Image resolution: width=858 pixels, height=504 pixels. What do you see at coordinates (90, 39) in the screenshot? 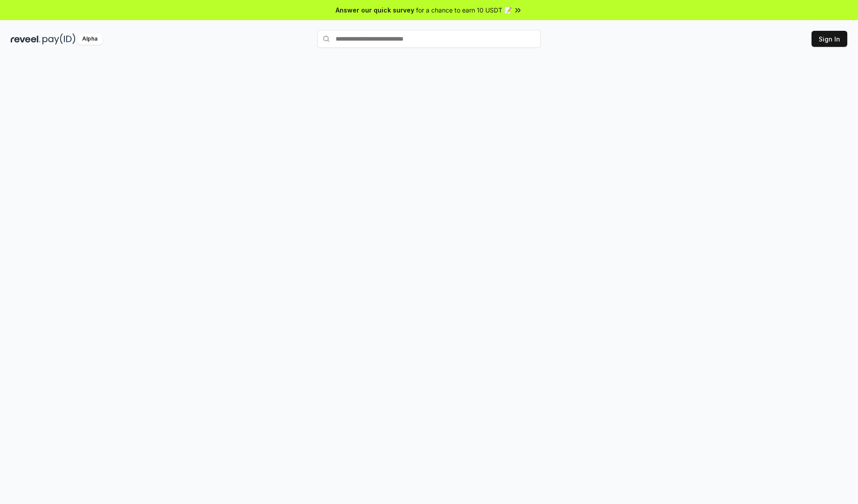
I see `div: Alpha` at bounding box center [90, 39].